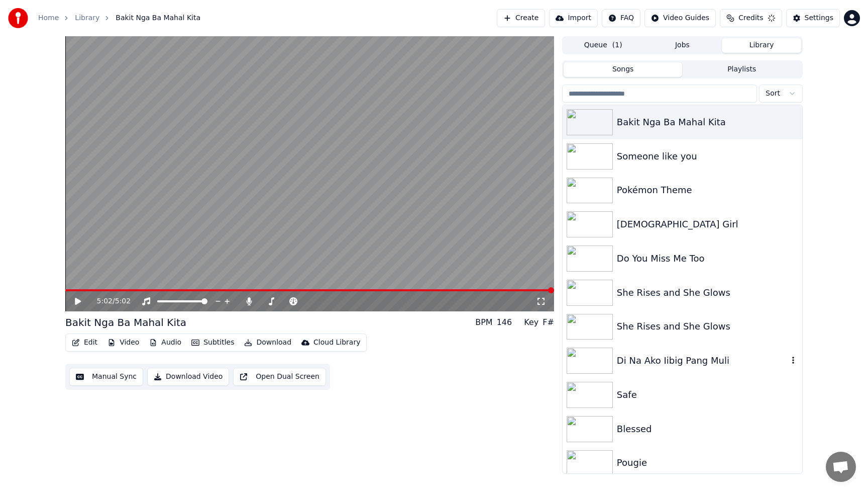  Describe the element at coordinates (623, 70) in the screenshot. I see `button: Songs` at that location.